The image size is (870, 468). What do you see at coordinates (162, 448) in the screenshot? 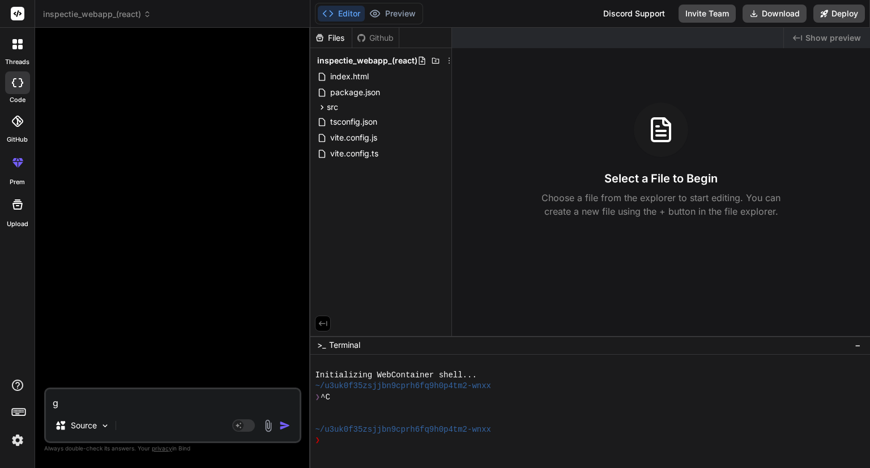
I see `span: privacy` at bounding box center [162, 448].